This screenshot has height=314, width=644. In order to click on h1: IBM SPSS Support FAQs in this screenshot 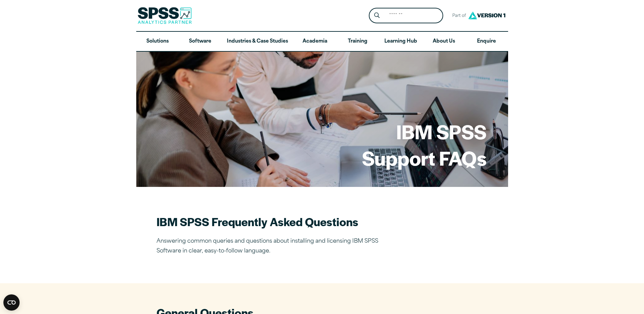, I will do `click(424, 144)`.